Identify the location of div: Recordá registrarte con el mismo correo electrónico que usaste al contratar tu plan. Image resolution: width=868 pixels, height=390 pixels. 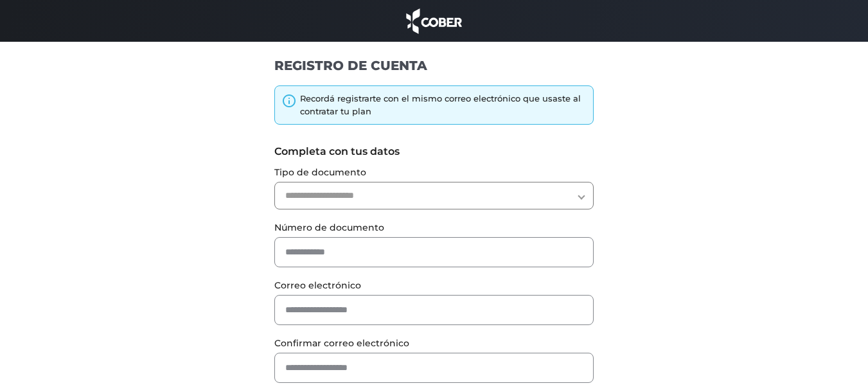
(443, 105).